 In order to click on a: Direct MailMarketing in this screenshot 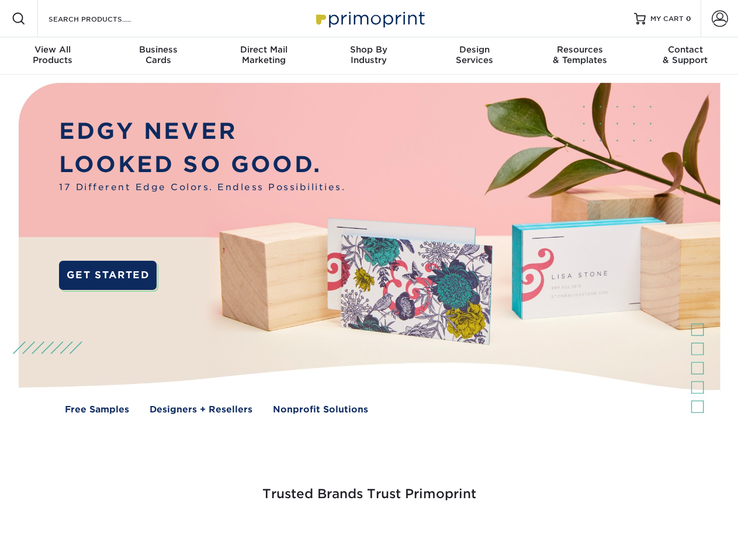, I will do `click(263, 56)`.